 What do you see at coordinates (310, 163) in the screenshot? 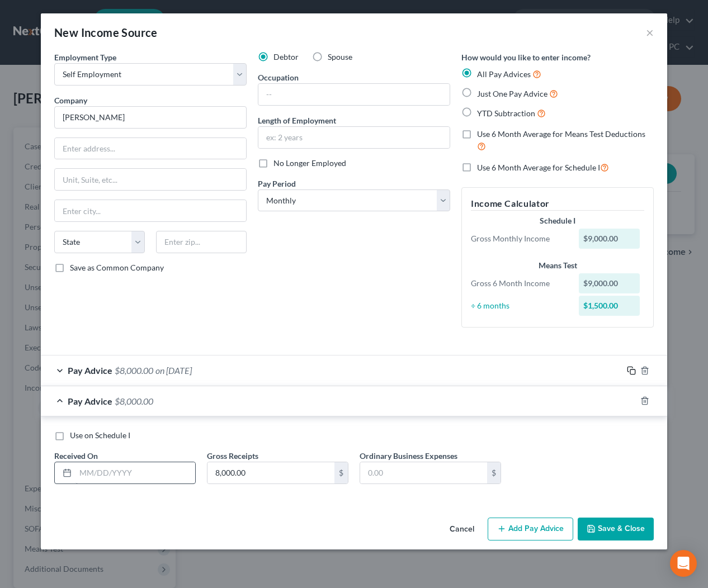
I see `span: No Longer Employed` at bounding box center [310, 163].